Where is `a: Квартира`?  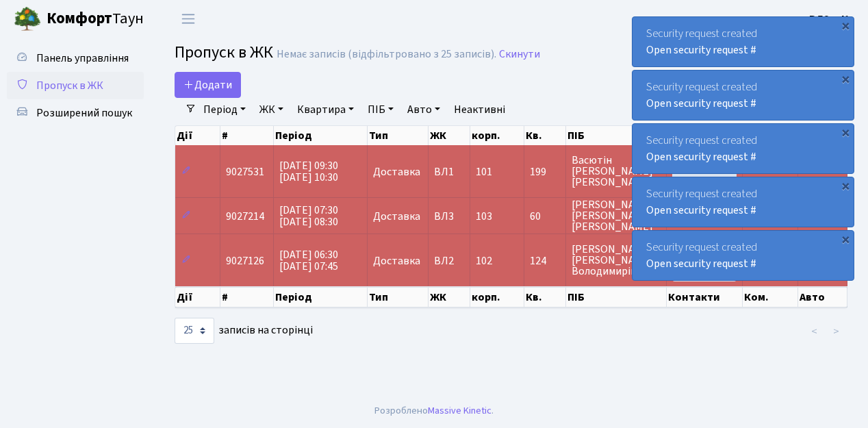
a: Квартира is located at coordinates (325, 110).